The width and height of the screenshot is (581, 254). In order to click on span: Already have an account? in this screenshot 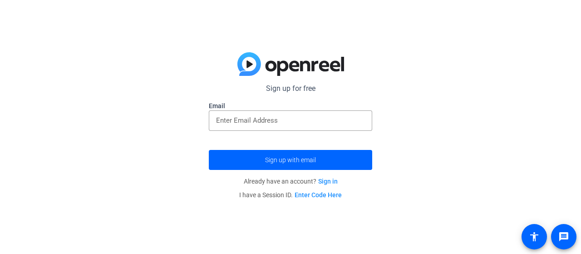, I will do `click(291, 181)`.